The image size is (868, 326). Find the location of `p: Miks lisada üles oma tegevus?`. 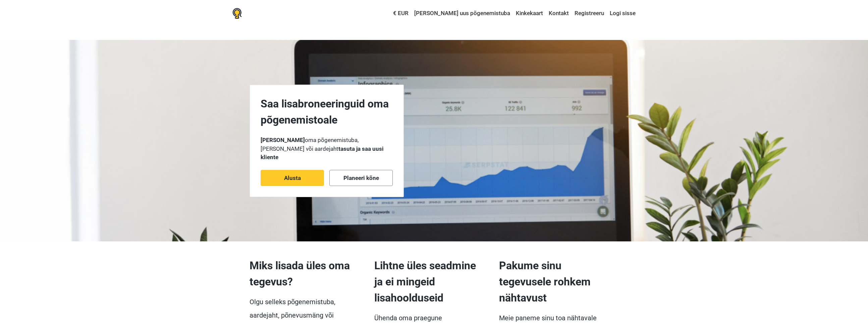

p: Miks lisada üles oma tegevus? is located at coordinates (305, 274).